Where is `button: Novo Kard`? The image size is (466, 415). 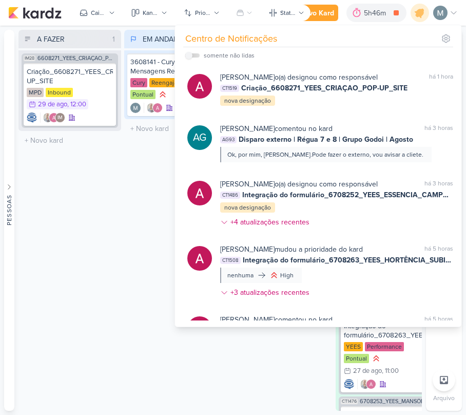
button: Novo Kard is located at coordinates (310, 13).